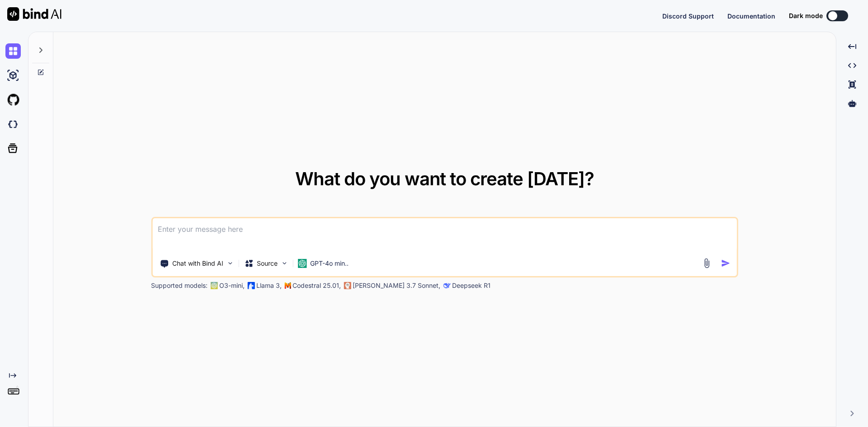  Describe the element at coordinates (13, 51) in the screenshot. I see `img: chat` at that location.